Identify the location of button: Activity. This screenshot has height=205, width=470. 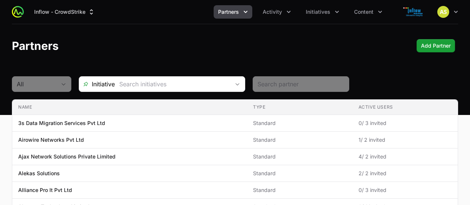
(277, 12).